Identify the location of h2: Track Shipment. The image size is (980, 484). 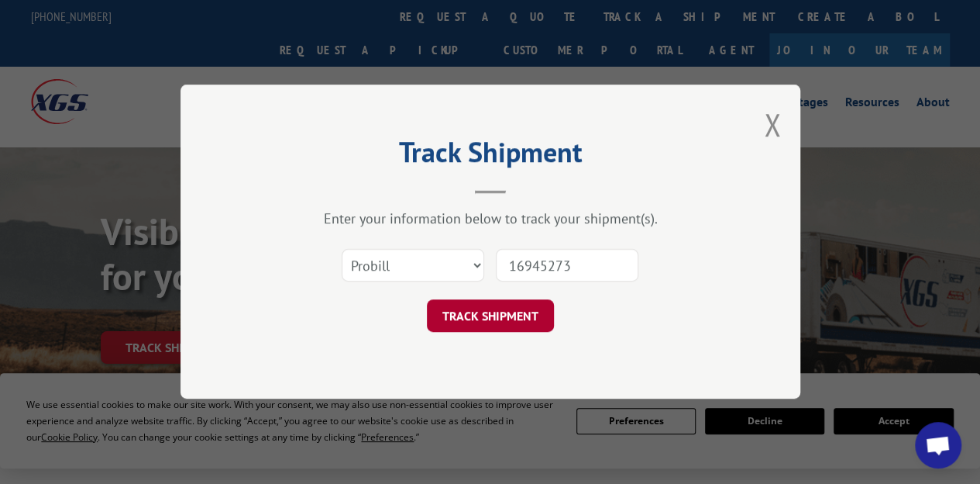
(490, 156).